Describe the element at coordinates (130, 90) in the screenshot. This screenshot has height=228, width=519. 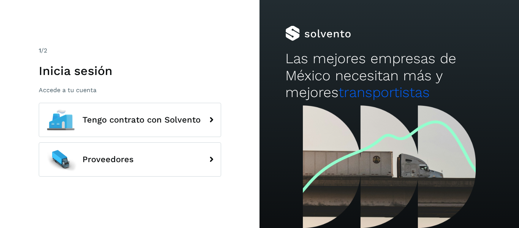
I see `p: Accede a tu cuenta` at that location.